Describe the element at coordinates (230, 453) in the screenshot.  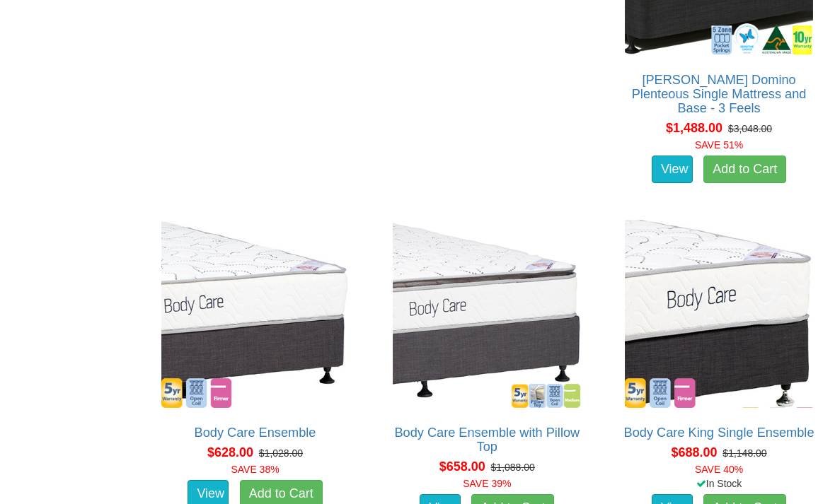
I see `span: $628.00` at that location.